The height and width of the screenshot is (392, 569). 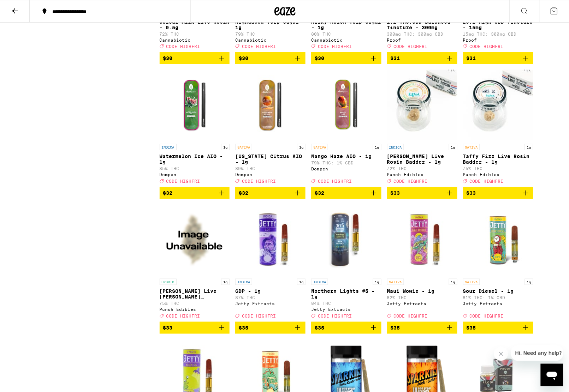 What do you see at coordinates (422, 34) in the screenshot?
I see `p: 300mg THC: 300mg CBD` at bounding box center [422, 34].